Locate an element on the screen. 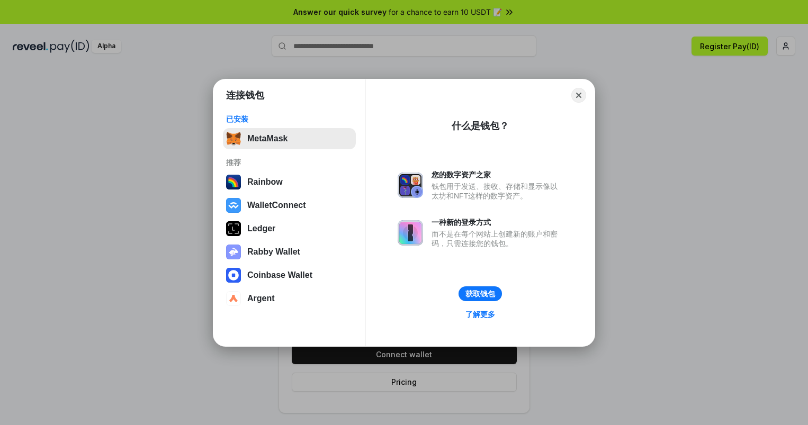  img: svg+xml,%3Csvg%20fill%3D%22none%22%20height%3D%2233%22%20viewBox%3D%220%200%2035%2033%22%20width%... is located at coordinates (233, 139).